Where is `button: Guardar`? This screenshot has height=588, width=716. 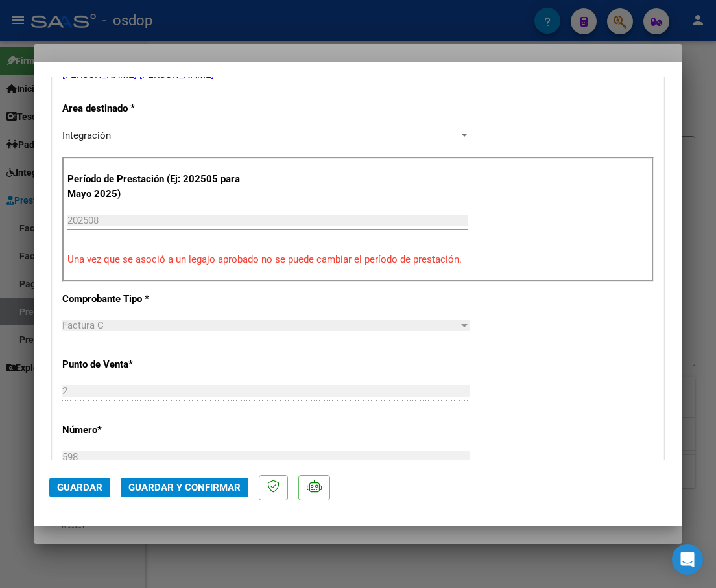 button: Guardar is located at coordinates (80, 488).